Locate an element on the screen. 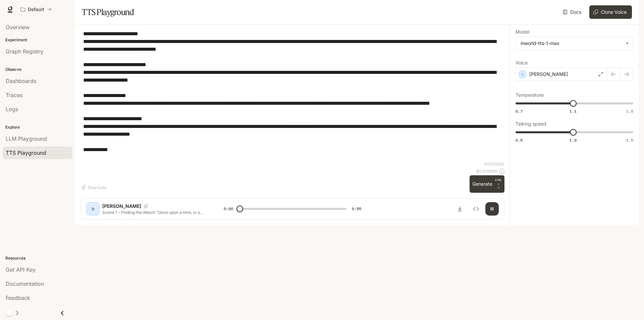 This screenshot has height=320, width=644. span: 0:00 is located at coordinates (229, 209).